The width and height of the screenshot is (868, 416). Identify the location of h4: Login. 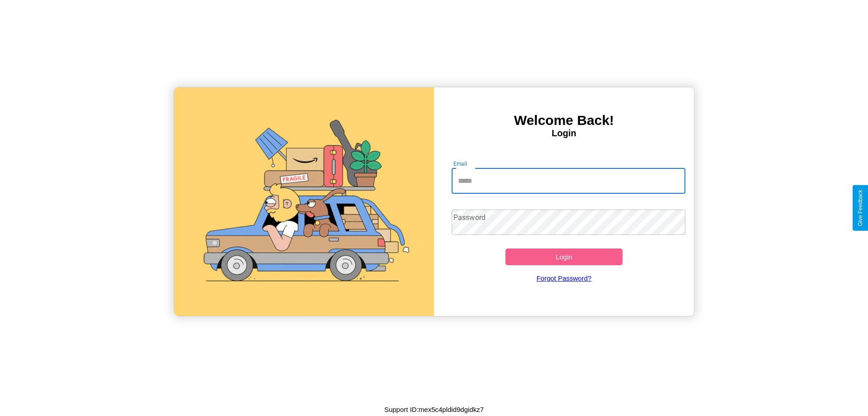
(564, 133).